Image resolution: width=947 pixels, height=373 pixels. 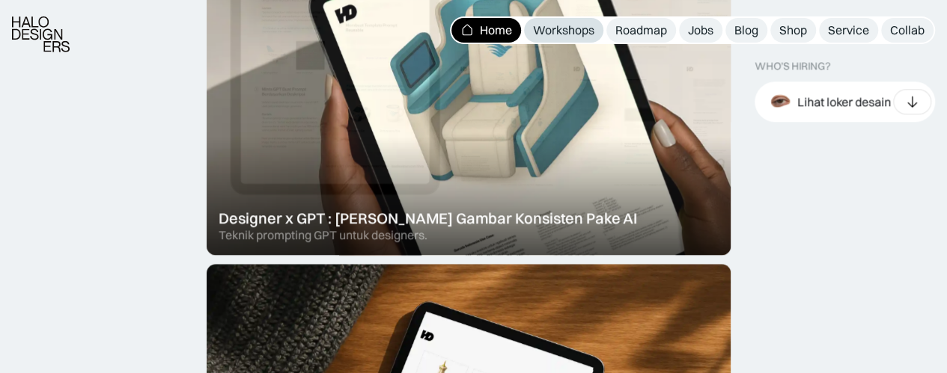 I want to click on a: Jobs, so click(x=700, y=30).